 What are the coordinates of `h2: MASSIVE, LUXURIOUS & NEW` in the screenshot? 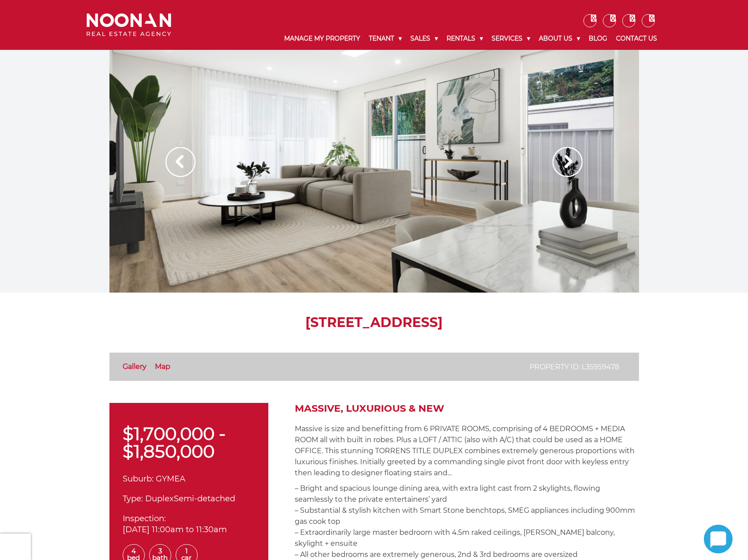 It's located at (467, 409).